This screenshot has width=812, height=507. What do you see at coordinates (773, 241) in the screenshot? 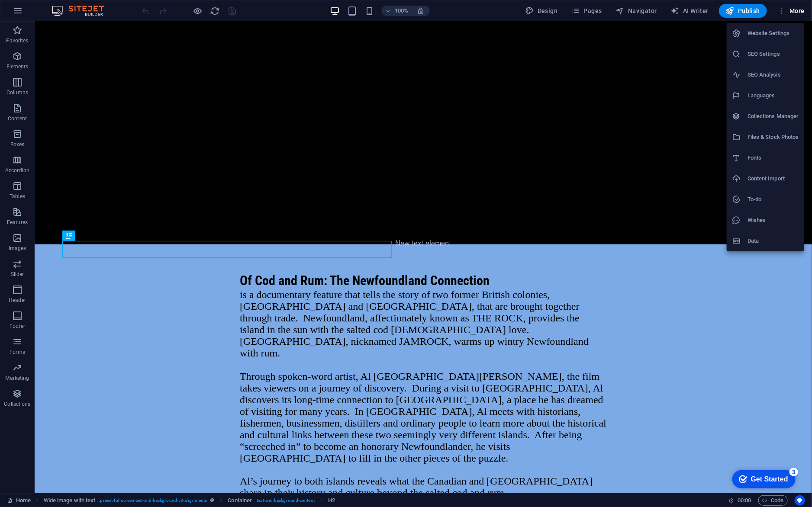
I see `h6: Data` at bounding box center [773, 241].